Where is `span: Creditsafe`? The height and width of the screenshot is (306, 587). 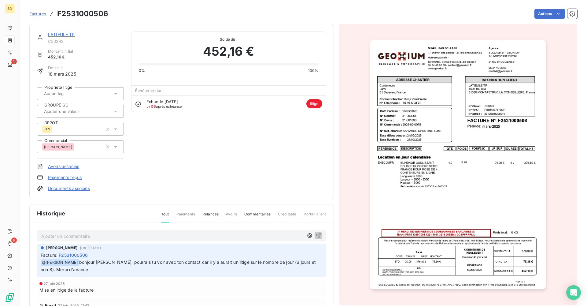
span: Creditsafe is located at coordinates (287, 216).